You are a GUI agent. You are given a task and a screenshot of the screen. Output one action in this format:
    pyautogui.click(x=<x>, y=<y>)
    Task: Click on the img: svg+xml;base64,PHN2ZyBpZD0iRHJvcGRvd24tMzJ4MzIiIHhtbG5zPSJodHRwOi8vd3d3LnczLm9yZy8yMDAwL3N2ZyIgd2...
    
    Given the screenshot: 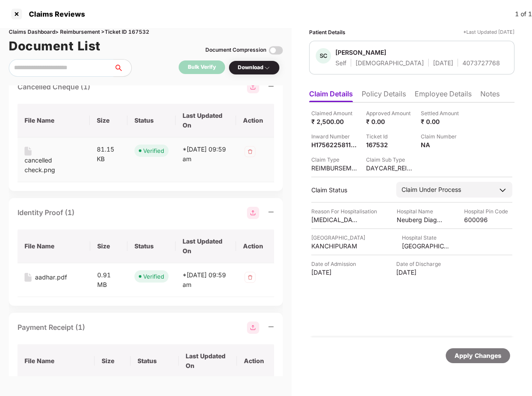 What is the action you would take?
    pyautogui.click(x=267, y=68)
    